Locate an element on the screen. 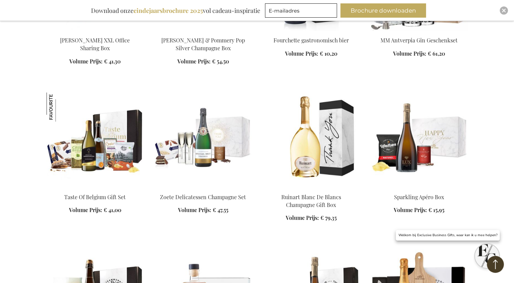  img: Ruinart Blanc De Blancs Champagne Gift Box is located at coordinates (311, 140).